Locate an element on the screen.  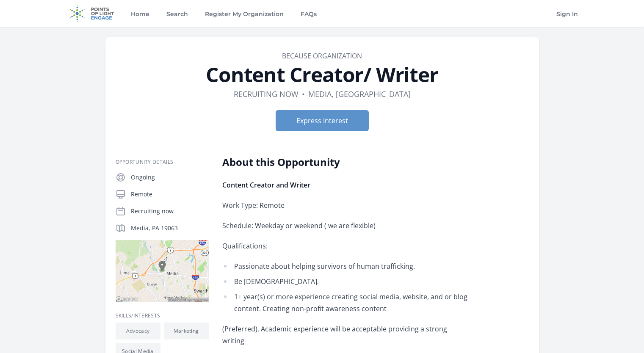
h2: About this Opportunity is located at coordinates (346, 162).